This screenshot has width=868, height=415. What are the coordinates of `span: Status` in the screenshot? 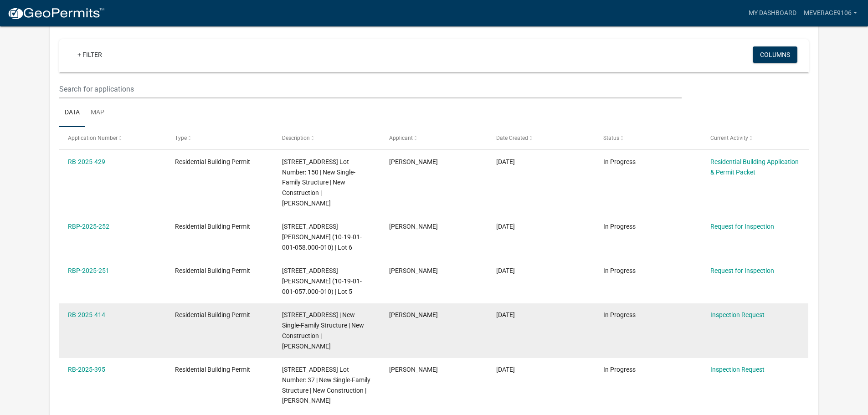 It's located at (611, 138).